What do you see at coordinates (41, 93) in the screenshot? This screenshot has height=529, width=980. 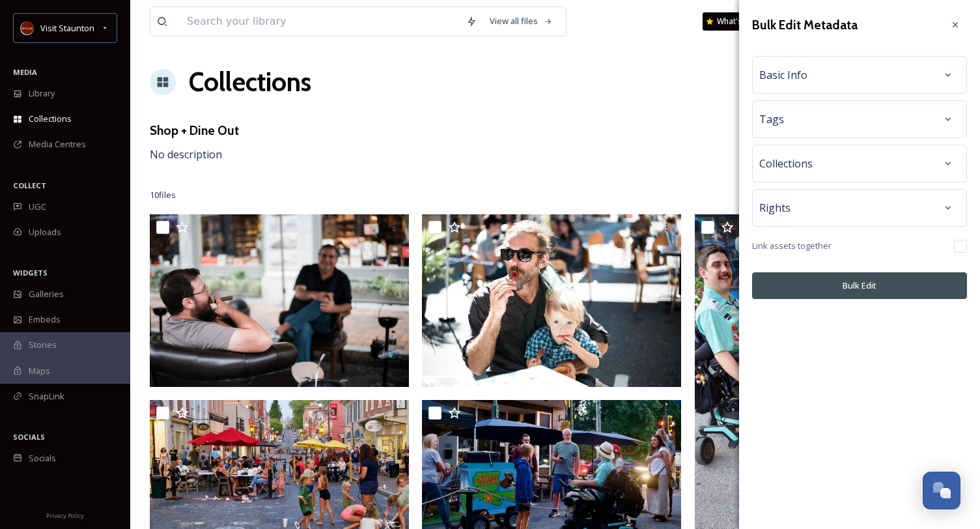 I see `span: Library` at bounding box center [41, 93].